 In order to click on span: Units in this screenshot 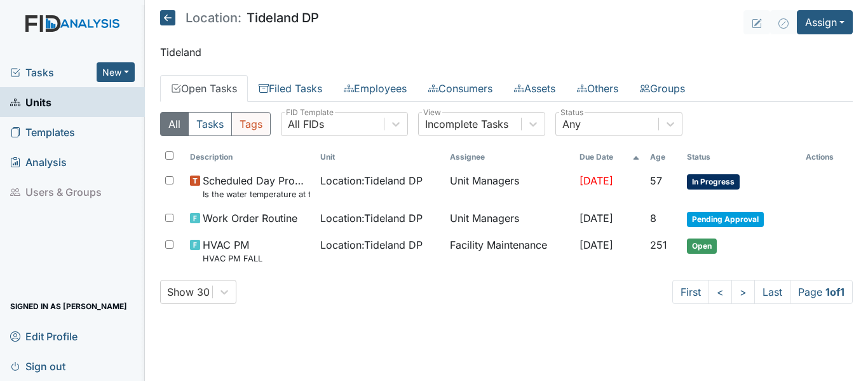, I will do `click(31, 102)`.